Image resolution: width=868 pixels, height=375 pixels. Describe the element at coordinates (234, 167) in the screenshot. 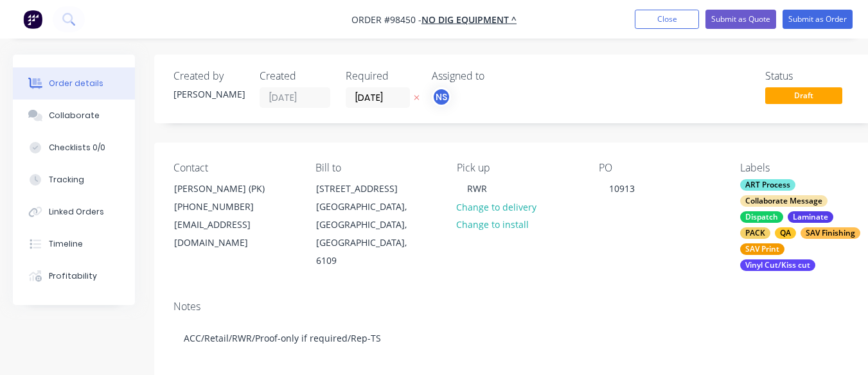

I see `div: Contact` at that location.